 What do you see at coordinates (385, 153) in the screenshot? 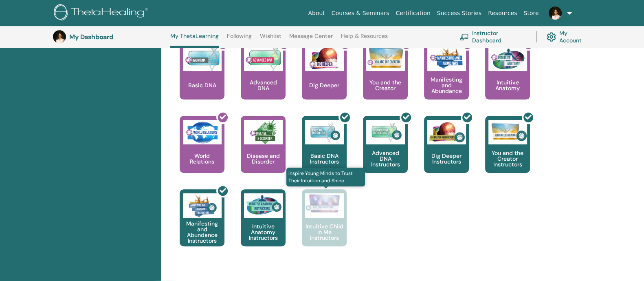
I see `a: Advanced DNA Instructors Advanced DNA Instructors` at bounding box center [385, 153].